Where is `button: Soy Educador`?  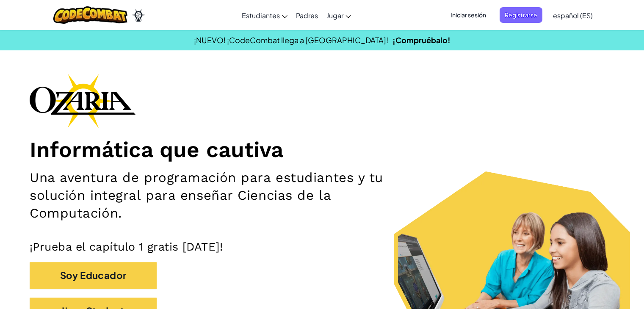 button: Soy Educador is located at coordinates (93, 275).